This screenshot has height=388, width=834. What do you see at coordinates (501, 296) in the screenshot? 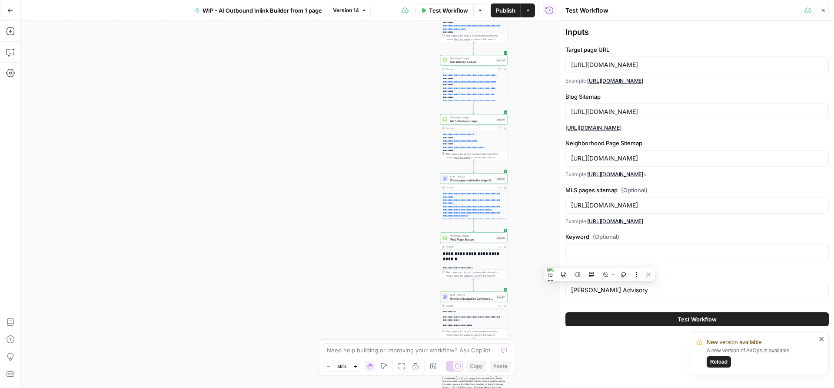
I see `div: Step 87` at bounding box center [501, 296].